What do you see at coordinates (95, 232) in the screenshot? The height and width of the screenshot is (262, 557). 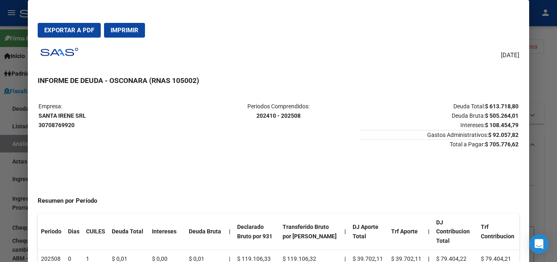 I see `th: CUILES` at bounding box center [95, 232].